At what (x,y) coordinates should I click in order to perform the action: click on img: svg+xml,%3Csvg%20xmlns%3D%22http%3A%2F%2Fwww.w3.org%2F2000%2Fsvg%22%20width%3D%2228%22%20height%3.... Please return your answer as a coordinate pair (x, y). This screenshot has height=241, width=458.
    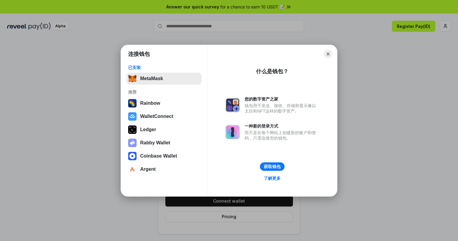
    Looking at the image, I should click on (132, 130).